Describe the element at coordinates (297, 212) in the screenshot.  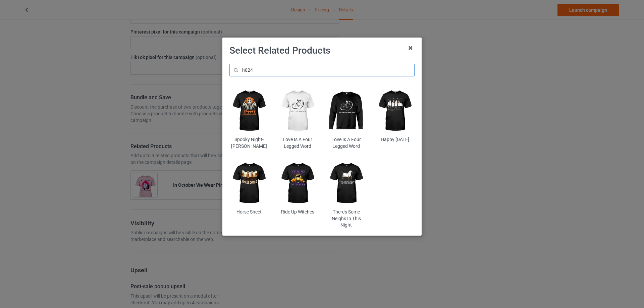
I see `div: Ride Up Witches` at that location.